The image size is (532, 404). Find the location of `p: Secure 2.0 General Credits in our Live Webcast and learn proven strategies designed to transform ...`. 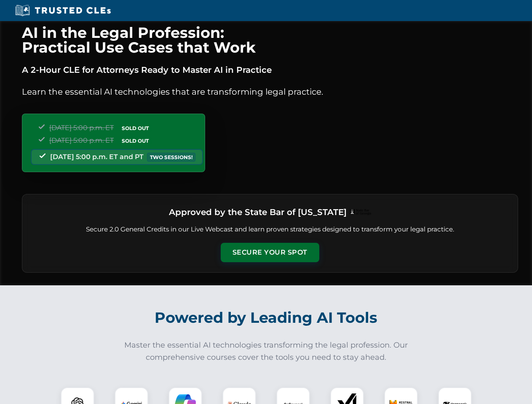

p: Secure 2.0 General Credits in our Live Webcast and learn proven strategies designed to transform ... is located at coordinates (270, 229).